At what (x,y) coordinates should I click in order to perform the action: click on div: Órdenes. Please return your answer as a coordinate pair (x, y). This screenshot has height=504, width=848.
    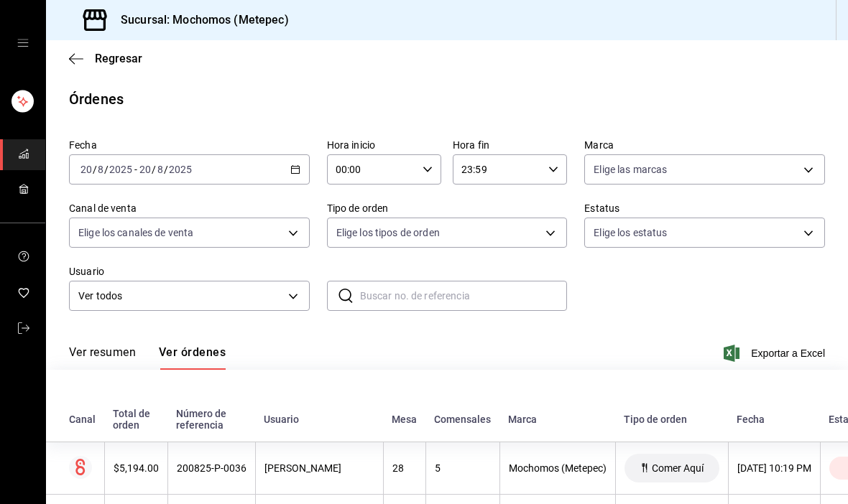
    Looking at the image, I should click on (96, 99).